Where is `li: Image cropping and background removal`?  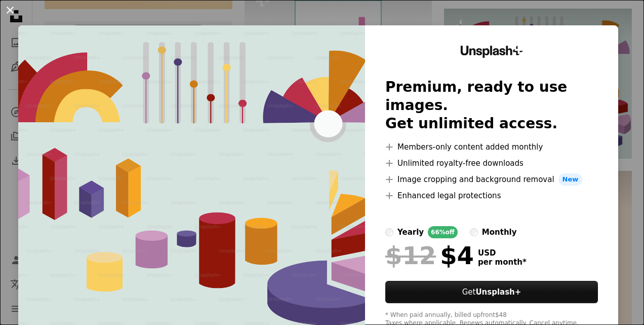
li: Image cropping and background removal is located at coordinates (492, 179).